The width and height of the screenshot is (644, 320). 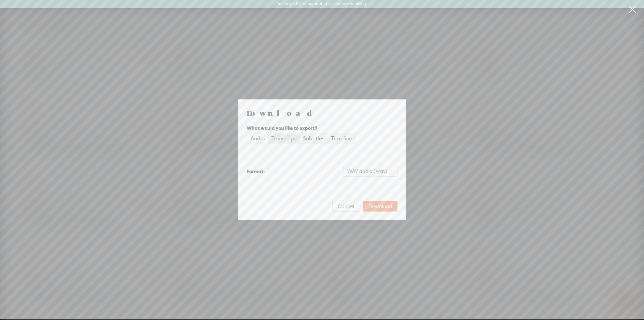 What do you see at coordinates (346, 206) in the screenshot?
I see `button: Cancel` at bounding box center [346, 206].